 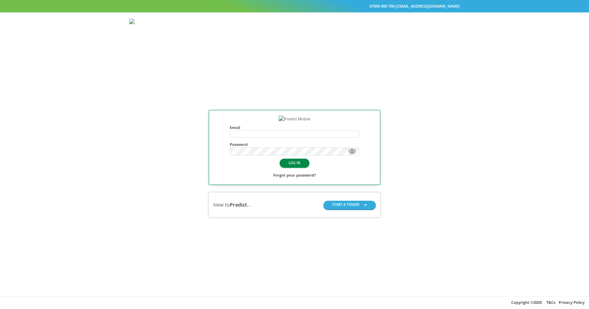 I want to click on button: START A TENDER, so click(x=350, y=205).